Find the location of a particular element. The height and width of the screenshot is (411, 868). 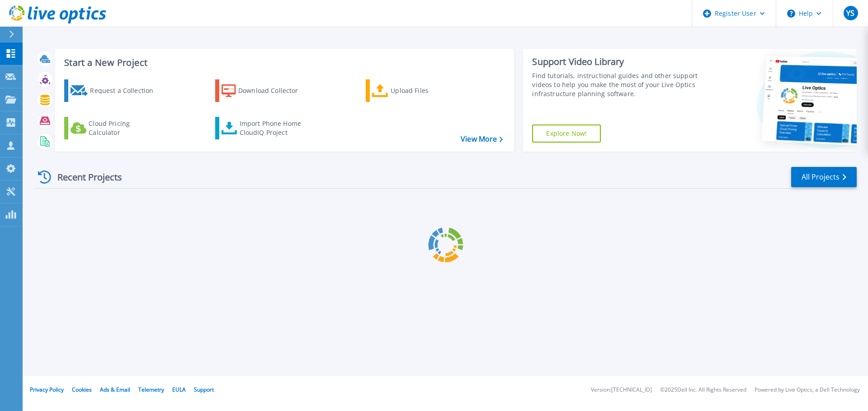

a: Privacy Policy is located at coordinates (46, 389).